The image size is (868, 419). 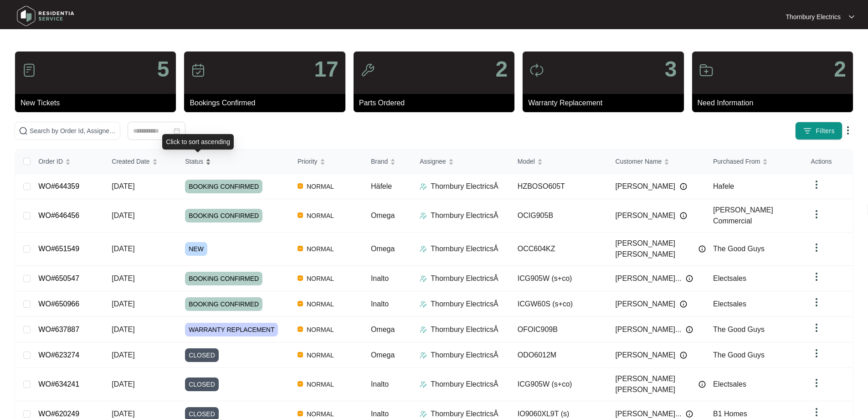 I want to click on th: Purchased From, so click(x=754, y=161).